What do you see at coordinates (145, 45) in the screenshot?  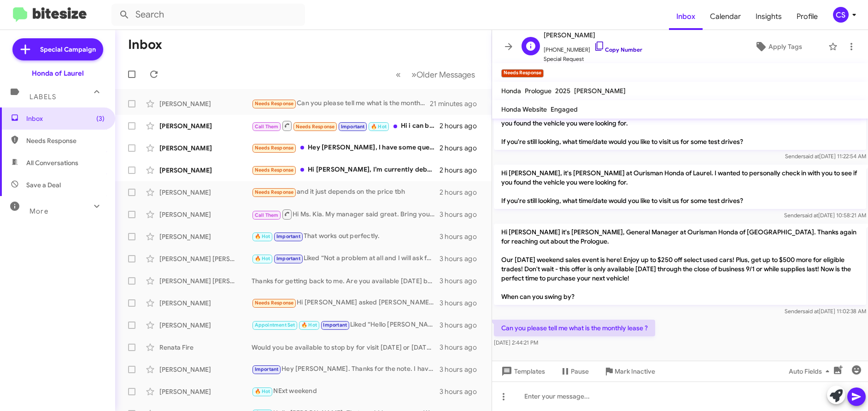 I see `h1: Inbox` at bounding box center [145, 45].